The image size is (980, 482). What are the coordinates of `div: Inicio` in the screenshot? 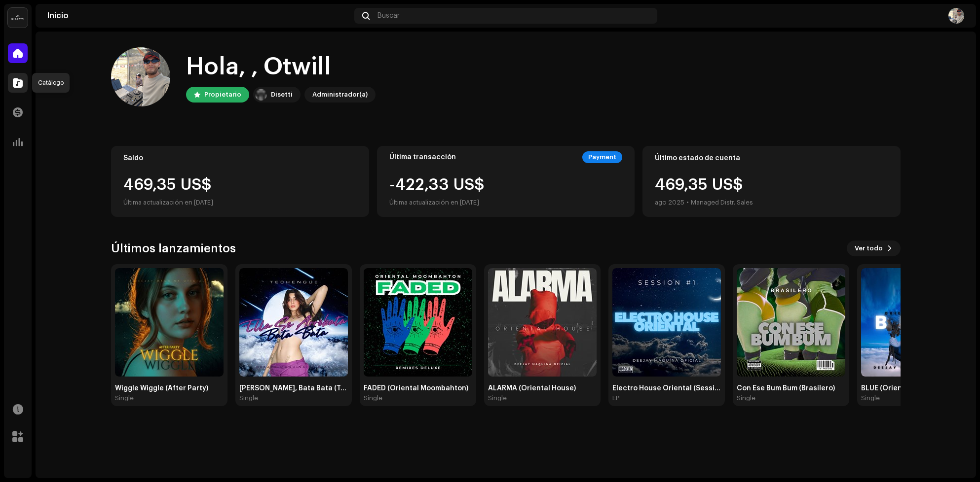 It's located at (199, 16).